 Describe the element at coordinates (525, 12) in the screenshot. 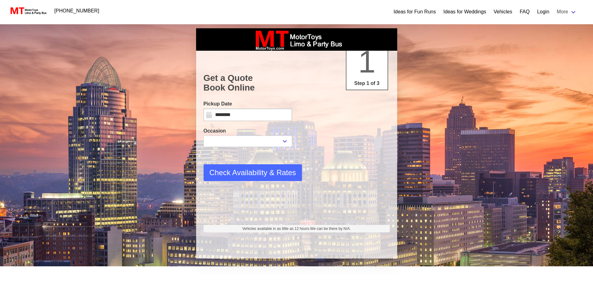

I see `a: FAQ` at that location.